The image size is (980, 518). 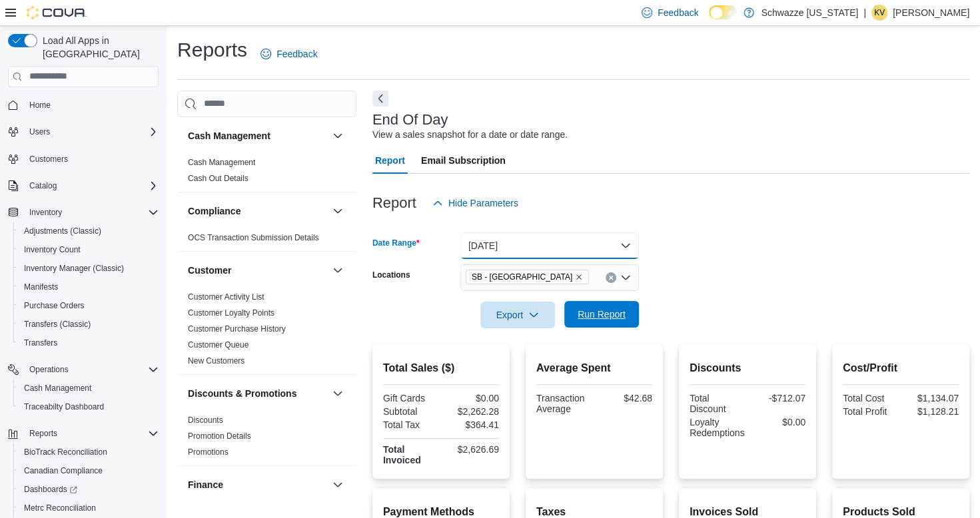 I want to click on div: $2,262.28, so click(x=471, y=411).